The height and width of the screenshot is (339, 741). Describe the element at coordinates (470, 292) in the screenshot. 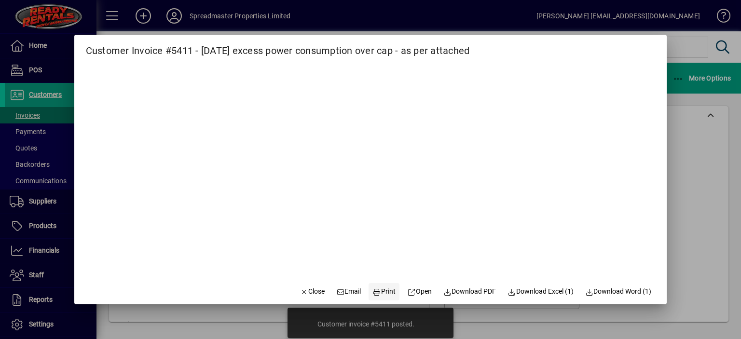

I see `a: Download PDF` at that location.